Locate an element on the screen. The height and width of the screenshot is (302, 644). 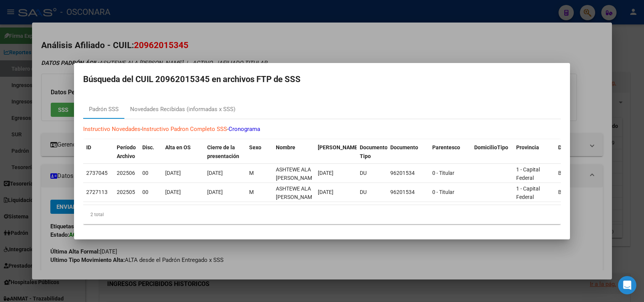
div: 2 total is located at coordinates (322, 214).